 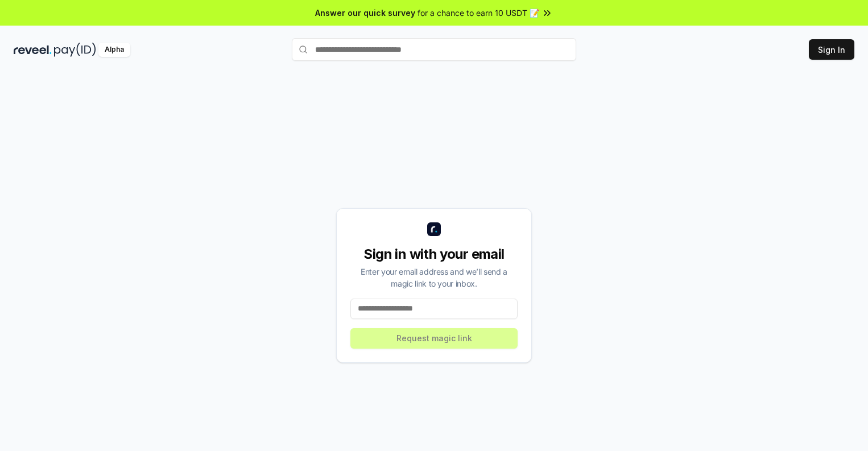 What do you see at coordinates (832, 49) in the screenshot?
I see `button: Sign In` at bounding box center [832, 49].